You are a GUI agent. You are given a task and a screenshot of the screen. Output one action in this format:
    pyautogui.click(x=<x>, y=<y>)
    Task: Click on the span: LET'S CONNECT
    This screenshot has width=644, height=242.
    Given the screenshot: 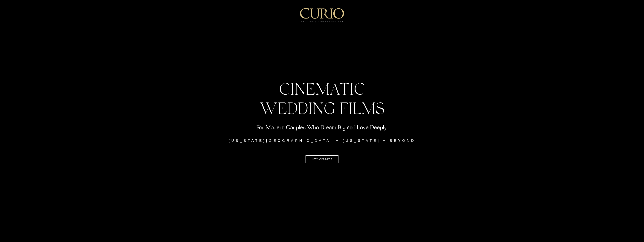 What is the action you would take?
    pyautogui.click(x=322, y=159)
    